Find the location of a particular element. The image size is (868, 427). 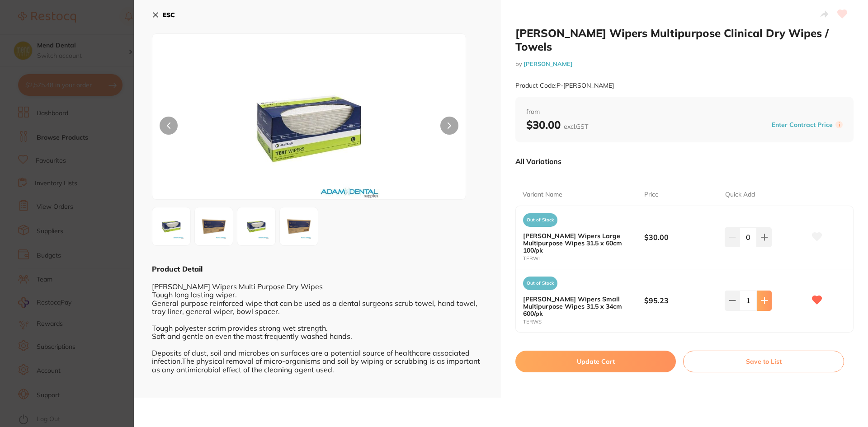

button: Enter Contract Price is located at coordinates (802, 125).